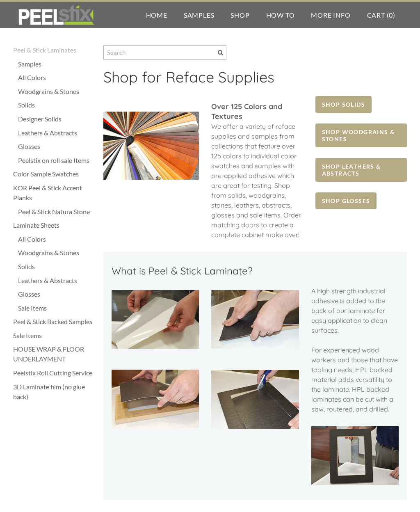 The height and width of the screenshot is (512, 420). I want to click on a: SHOP LEATHERS & ABSTRACTS, so click(361, 170).